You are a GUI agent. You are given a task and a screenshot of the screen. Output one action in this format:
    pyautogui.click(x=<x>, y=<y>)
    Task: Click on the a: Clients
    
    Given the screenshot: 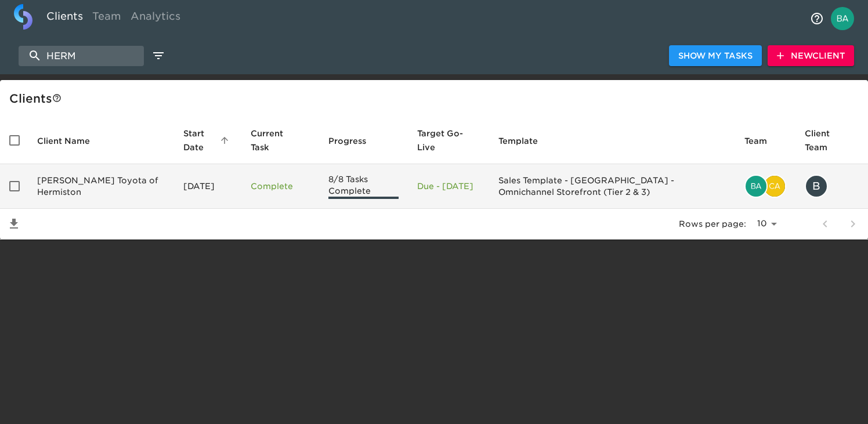 What is the action you would take?
    pyautogui.click(x=65, y=18)
    